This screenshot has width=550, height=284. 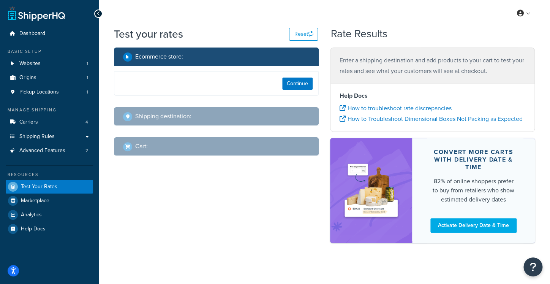 What do you see at coordinates (30, 63) in the screenshot?
I see `span: Websites` at bounding box center [30, 63].